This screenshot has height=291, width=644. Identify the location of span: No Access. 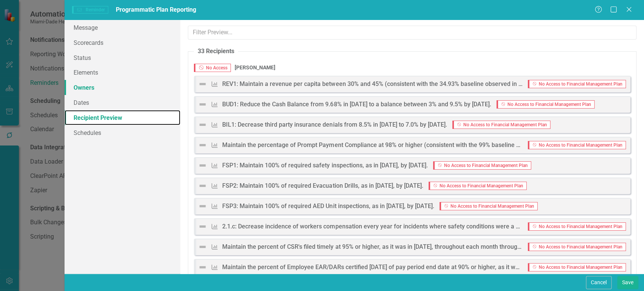
(213, 67).